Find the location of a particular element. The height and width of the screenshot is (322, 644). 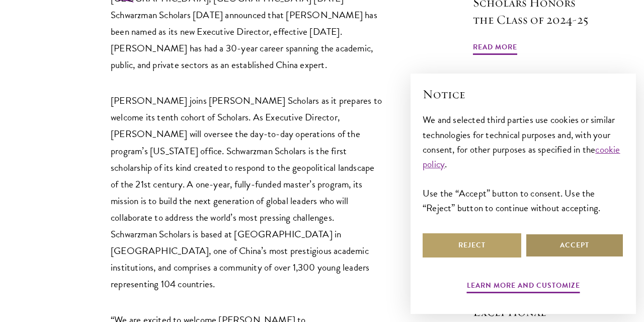

button: Learn more and customize is located at coordinates (523, 287).